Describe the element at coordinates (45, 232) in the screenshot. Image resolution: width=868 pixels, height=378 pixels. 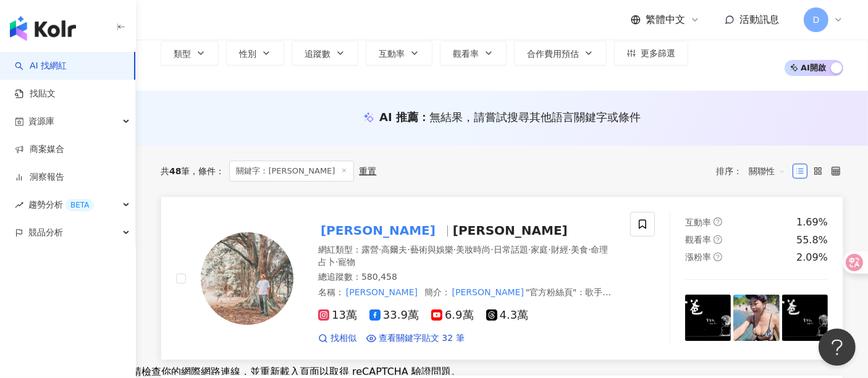
I see `span: 競品分析` at that location.